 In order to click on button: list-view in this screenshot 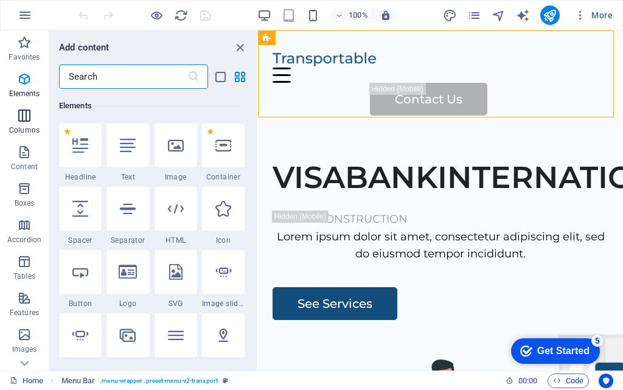, I will do `click(220, 77)`.